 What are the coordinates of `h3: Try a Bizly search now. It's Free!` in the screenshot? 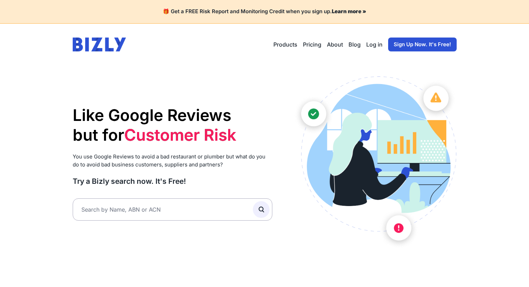 It's located at (173, 181).